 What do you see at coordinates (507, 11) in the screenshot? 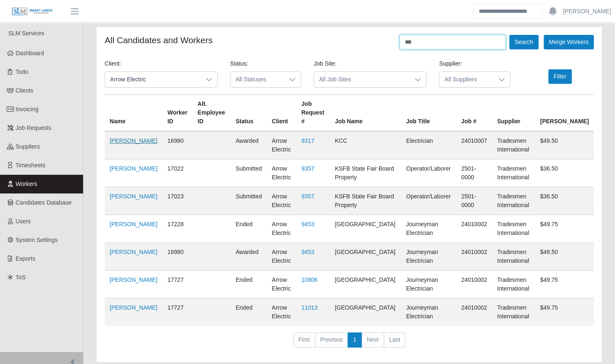
I see `input: Search` at bounding box center [507, 11].